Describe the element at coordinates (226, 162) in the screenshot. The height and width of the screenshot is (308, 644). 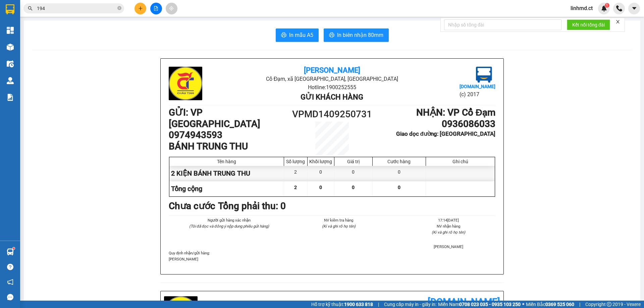
I see `div: Tên hàng` at that location.